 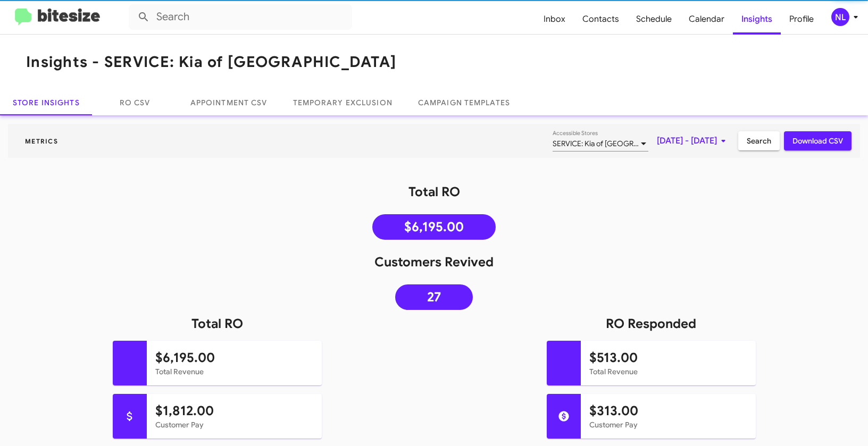 What do you see at coordinates (668, 358) in the screenshot?
I see `h1: $513.00` at bounding box center [668, 358].